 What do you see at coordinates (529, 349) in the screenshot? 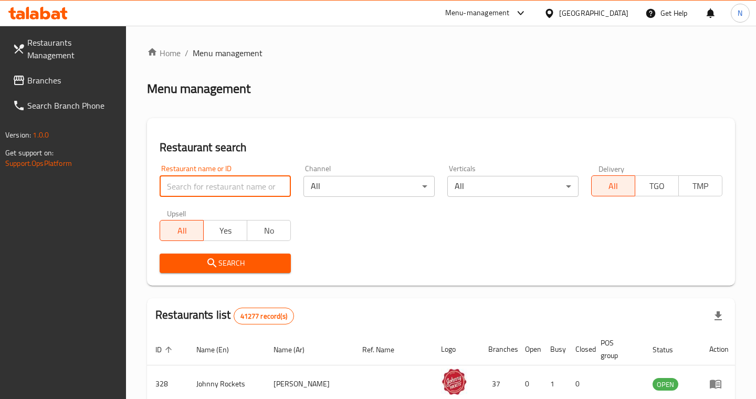
I see `th: Open` at bounding box center [529, 349].